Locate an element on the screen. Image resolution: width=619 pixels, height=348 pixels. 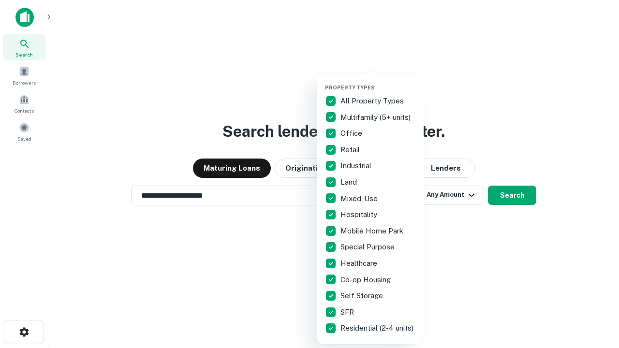
p: Healthcare is located at coordinates (360, 263).